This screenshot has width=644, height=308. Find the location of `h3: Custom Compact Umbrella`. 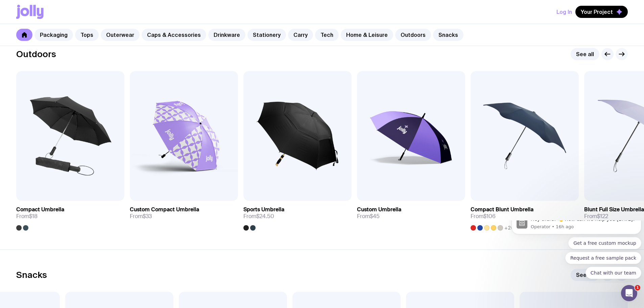

h3: Custom Compact Umbrella is located at coordinates (164, 209).